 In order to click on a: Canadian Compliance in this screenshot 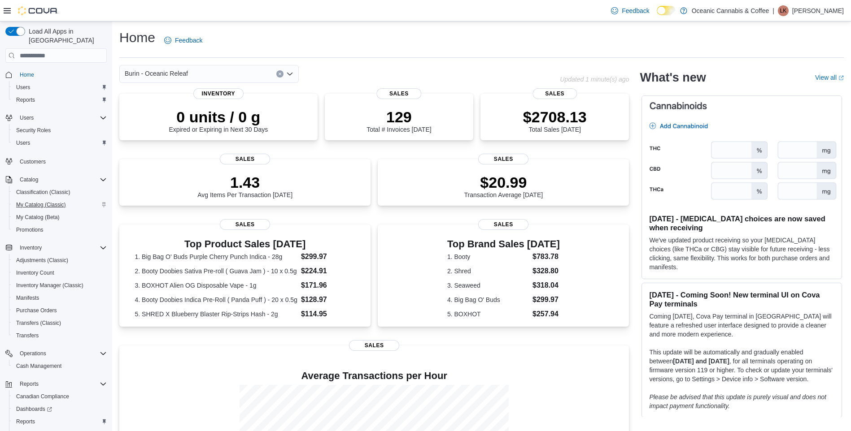, I will do `click(43, 397)`.